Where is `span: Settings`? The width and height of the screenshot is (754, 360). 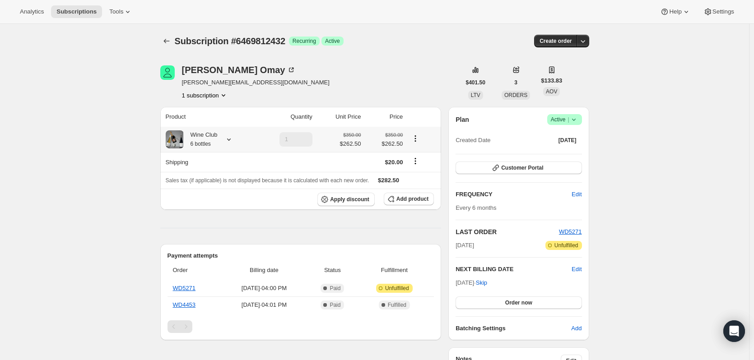
span: Settings is located at coordinates (723, 12).